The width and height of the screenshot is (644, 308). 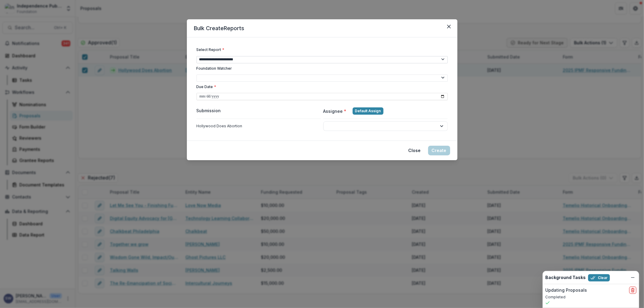 I want to click on label: Select Report, so click(x=320, y=50).